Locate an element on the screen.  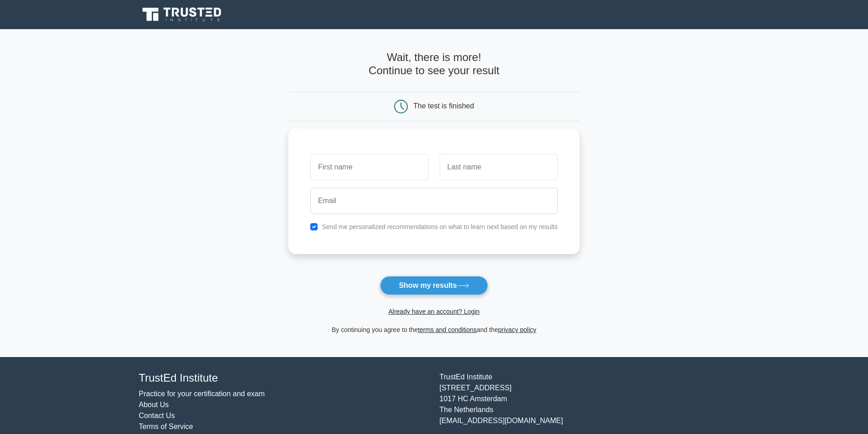
div: The test is finished is located at coordinates (443, 105).